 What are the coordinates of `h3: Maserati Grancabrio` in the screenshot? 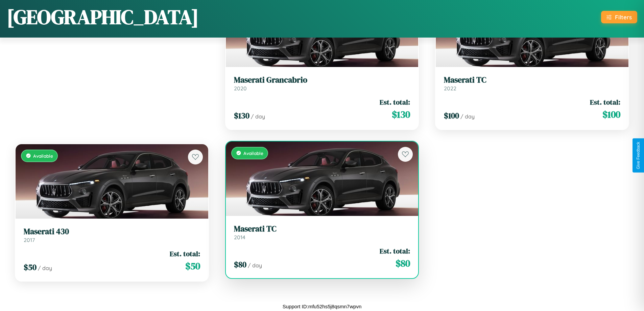 It's located at (322, 80).